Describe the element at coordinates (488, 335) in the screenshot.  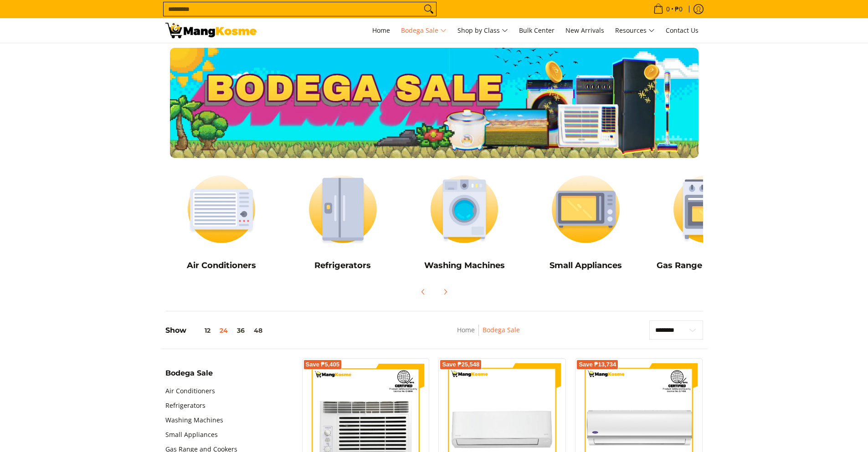
I see `nav: Breadcrumbs` at that location.